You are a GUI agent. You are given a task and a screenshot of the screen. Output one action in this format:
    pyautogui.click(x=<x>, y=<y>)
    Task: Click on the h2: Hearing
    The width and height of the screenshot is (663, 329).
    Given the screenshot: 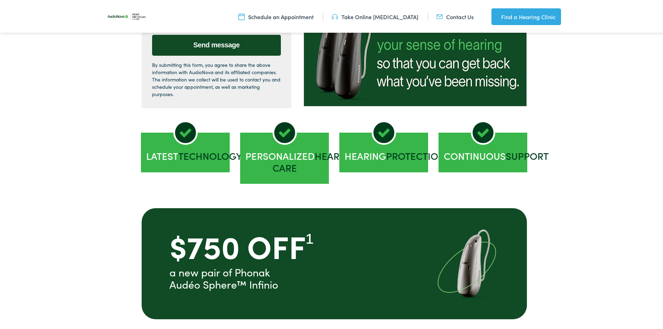 What is the action you would take?
    pyautogui.click(x=384, y=155)
    